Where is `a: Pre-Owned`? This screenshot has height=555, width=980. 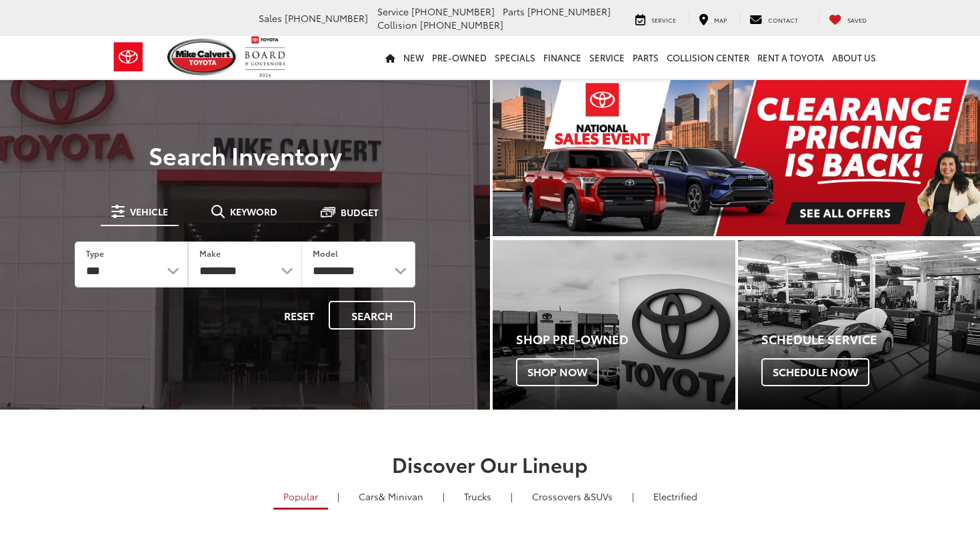
a: Pre-Owned is located at coordinates (459, 58).